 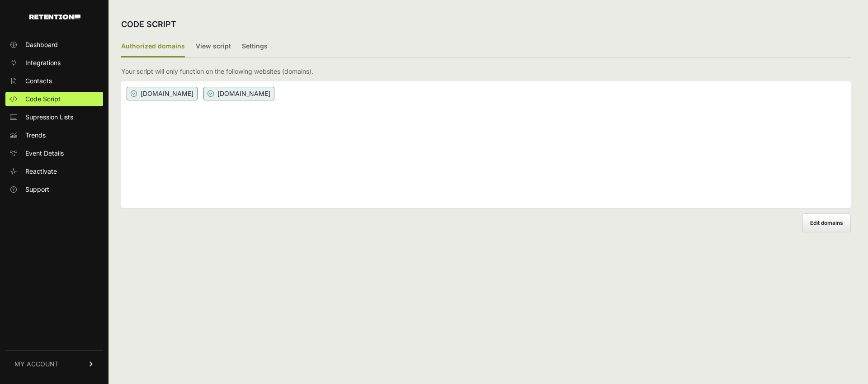 What do you see at coordinates (44, 153) in the screenshot?
I see `span: Event Details` at bounding box center [44, 153].